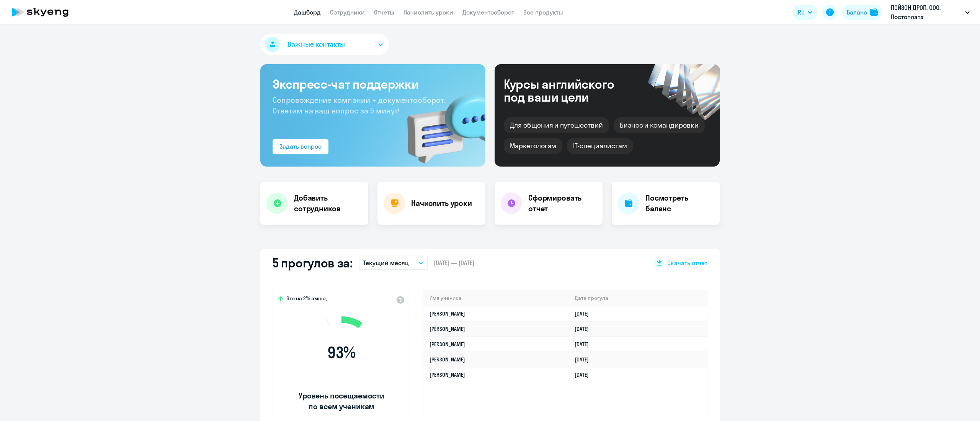 The image size is (980, 421). What do you see at coordinates (307, 12) in the screenshot?
I see `a: Дашборд` at bounding box center [307, 12].